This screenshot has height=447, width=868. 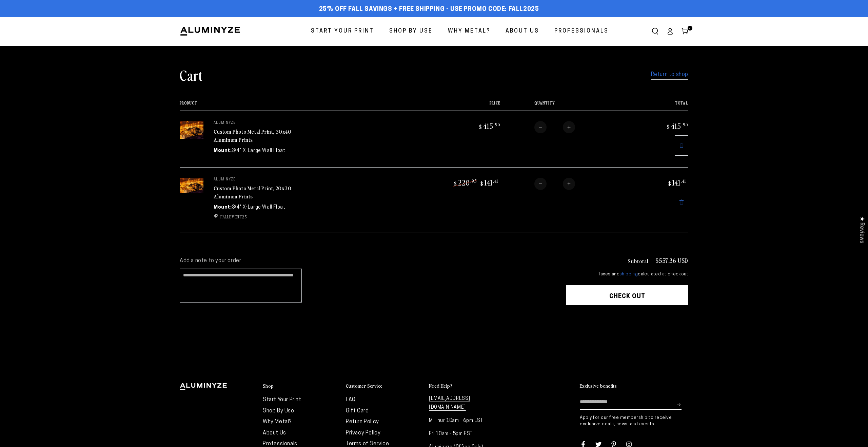 What do you see at coordinates (252, 192) in the screenshot?
I see `a: Custom Photo Metal Print, 20x30 Aluminum Prints` at bounding box center [252, 192].